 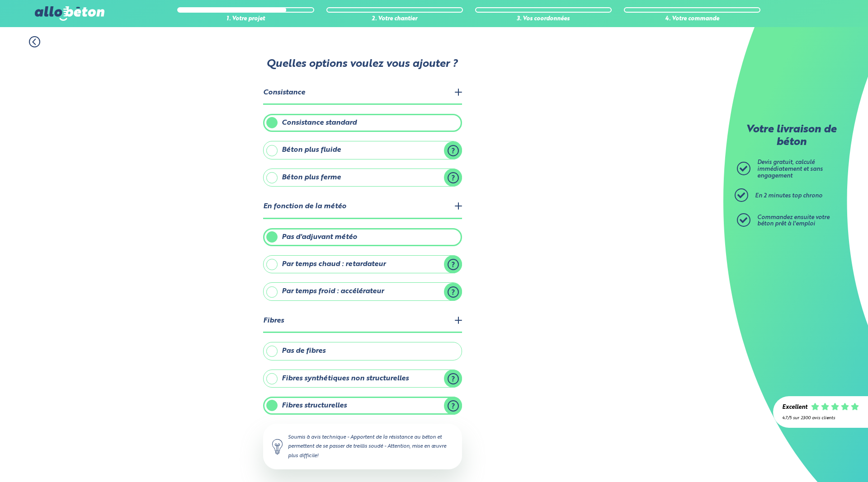 What do you see at coordinates (363, 405) in the screenshot?
I see `label: Fibres structurelles` at bounding box center [363, 405].